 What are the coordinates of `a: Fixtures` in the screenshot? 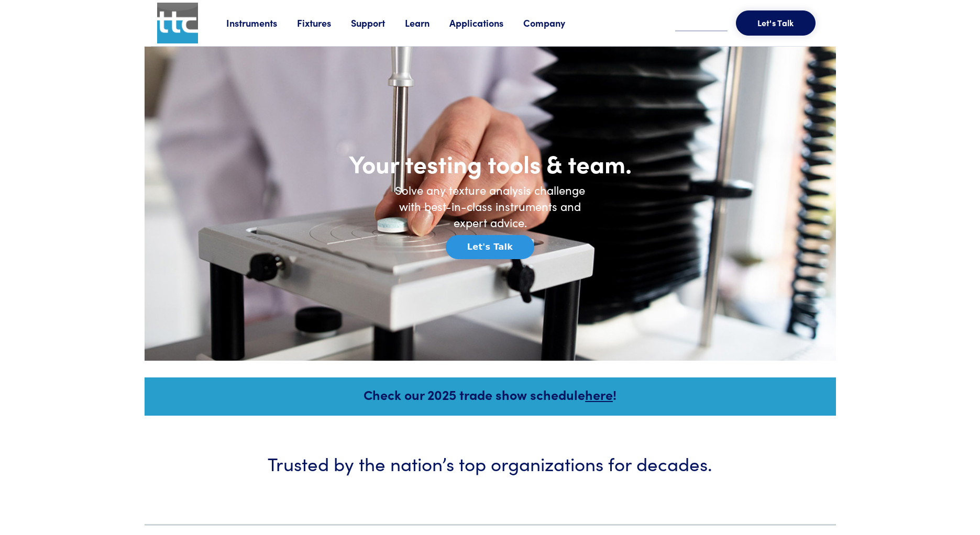 It's located at (323, 23).